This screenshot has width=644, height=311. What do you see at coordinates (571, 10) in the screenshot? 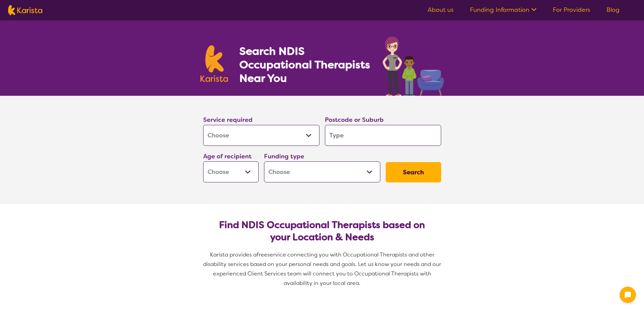
I see `a: For Providers` at bounding box center [571, 10].